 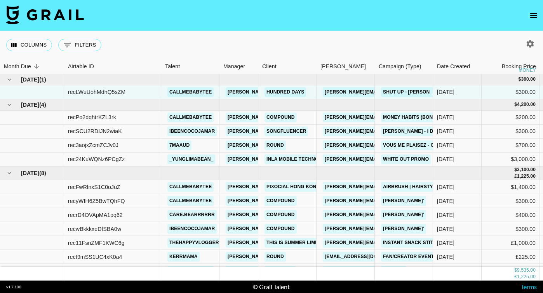 What do you see at coordinates (345, 66) in the screenshot?
I see `div: Booker` at bounding box center [345, 66].